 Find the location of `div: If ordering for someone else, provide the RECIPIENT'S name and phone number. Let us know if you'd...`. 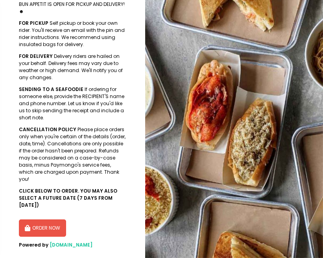

div: If ordering for someone else, provide the RECIPIENT'S name and phone number. Let us know if you'd... is located at coordinates (72, 103).